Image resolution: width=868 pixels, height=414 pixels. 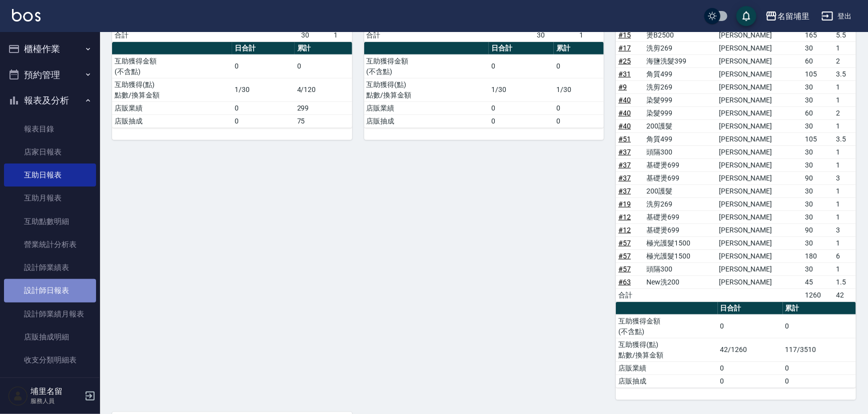 I want to click on button: 櫃檯作業, so click(x=50, y=49).